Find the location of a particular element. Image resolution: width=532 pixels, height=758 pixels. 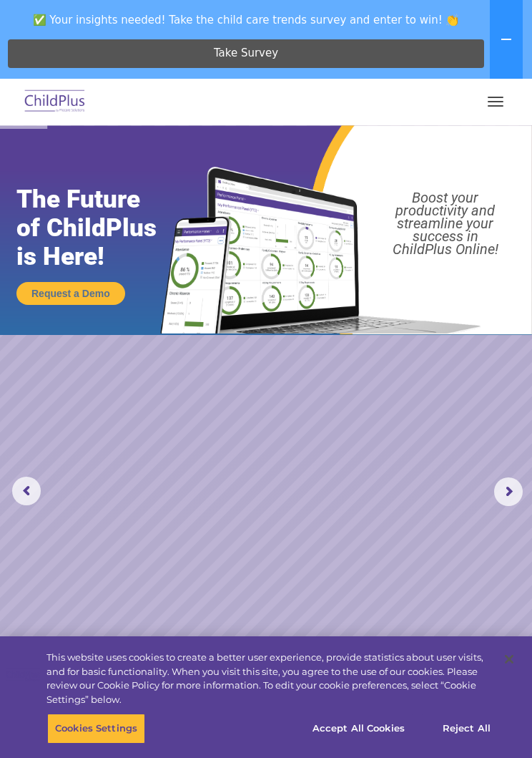

a: Request a Demo is located at coordinates (71, 293).